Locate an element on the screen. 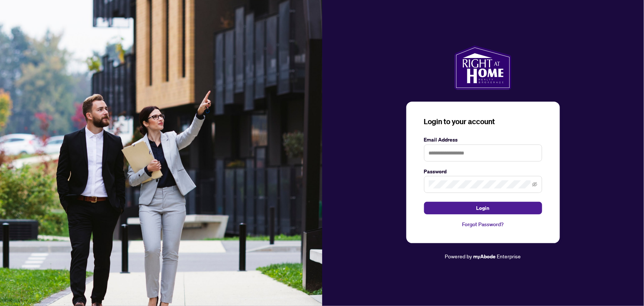 This screenshot has width=644, height=306. span: Login is located at coordinates (483, 208).